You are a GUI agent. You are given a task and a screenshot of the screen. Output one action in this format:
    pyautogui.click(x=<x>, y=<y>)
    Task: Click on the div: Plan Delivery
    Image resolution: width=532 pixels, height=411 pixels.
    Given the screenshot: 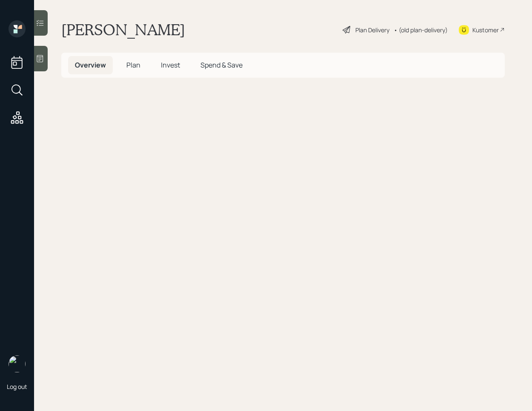 What is the action you would take?
    pyautogui.click(x=372, y=30)
    